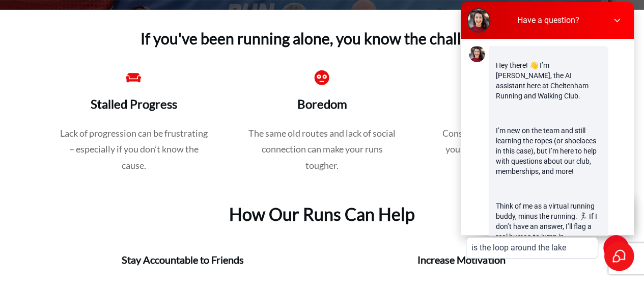  Describe the element at coordinates (322, 220) in the screenshot. I see `h2: How Our Runs Can Help` at that location.